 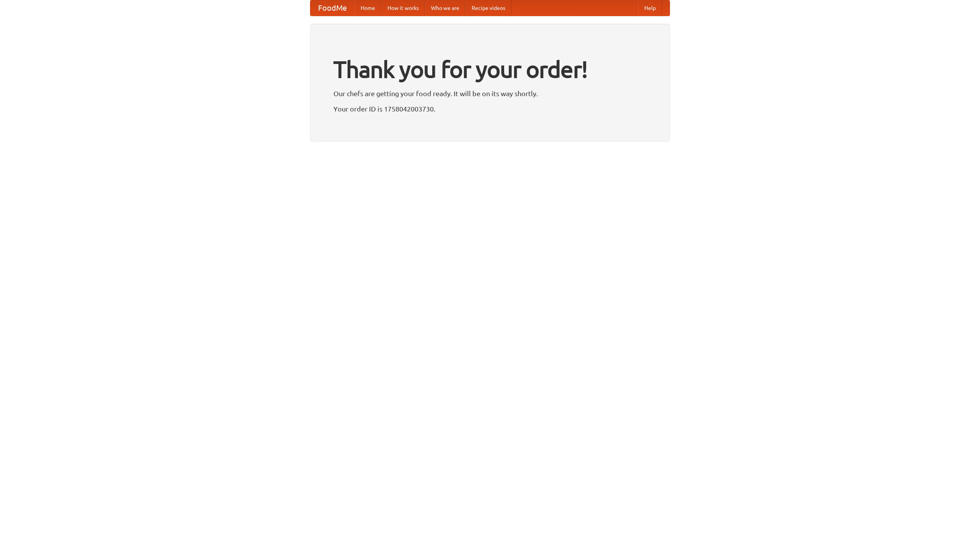 I want to click on a: Recipe videos, so click(x=488, y=8).